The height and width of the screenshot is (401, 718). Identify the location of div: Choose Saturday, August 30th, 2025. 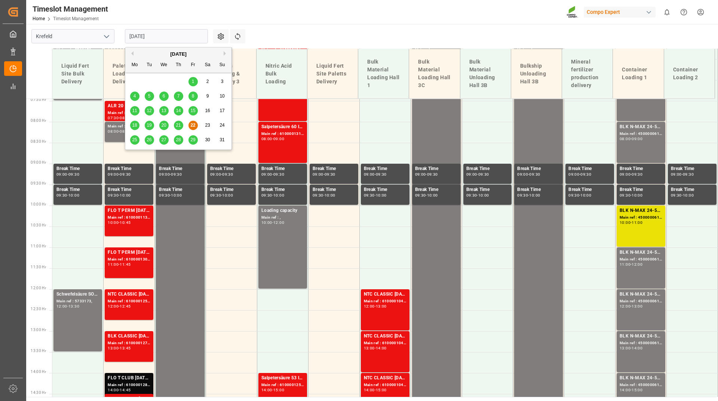
(207, 140).